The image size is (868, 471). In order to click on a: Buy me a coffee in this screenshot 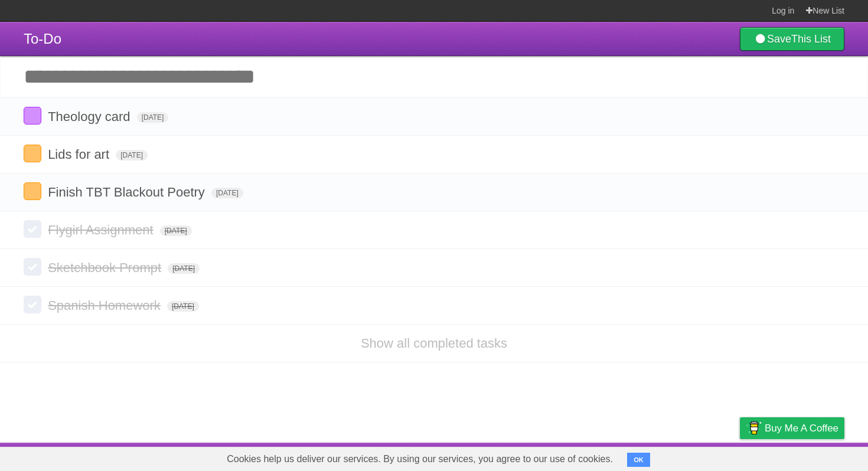, I will do `click(792, 428)`.